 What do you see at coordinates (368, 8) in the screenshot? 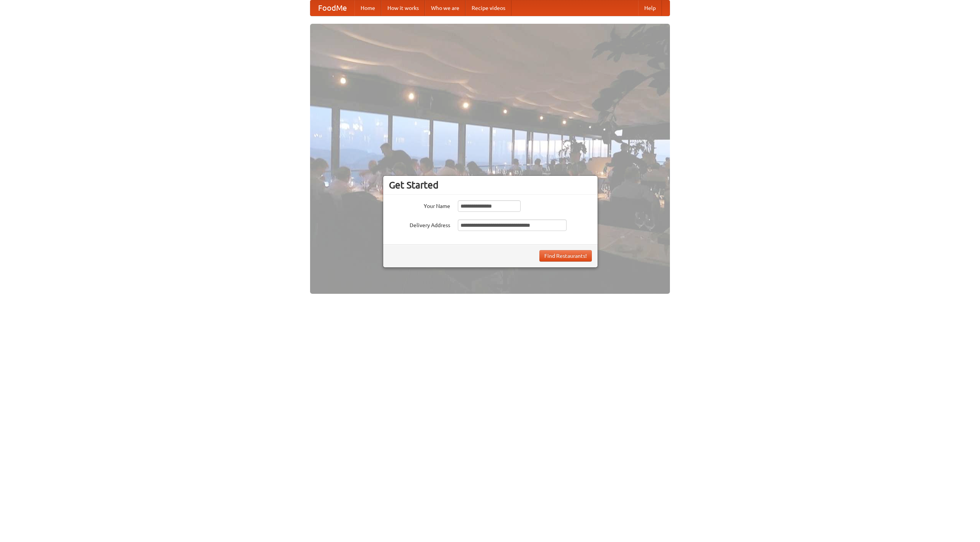
I see `a: Home` at bounding box center [368, 8].